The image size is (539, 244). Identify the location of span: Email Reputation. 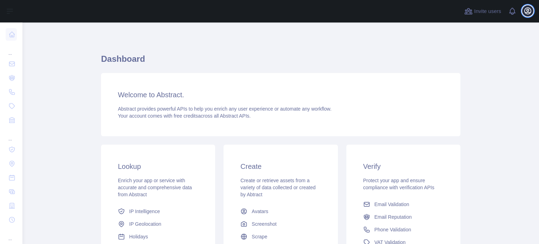
(393, 217).